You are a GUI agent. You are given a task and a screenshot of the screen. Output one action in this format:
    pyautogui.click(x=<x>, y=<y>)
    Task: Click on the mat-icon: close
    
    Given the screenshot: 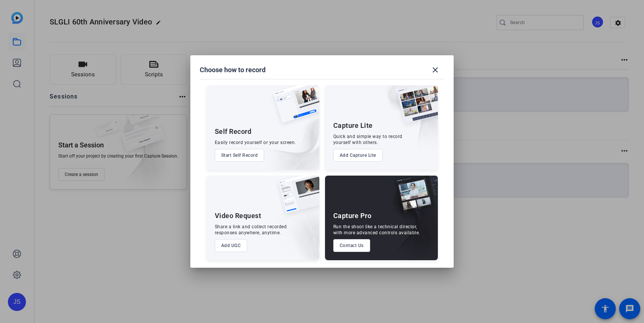 What is the action you would take?
    pyautogui.click(x=435, y=70)
    